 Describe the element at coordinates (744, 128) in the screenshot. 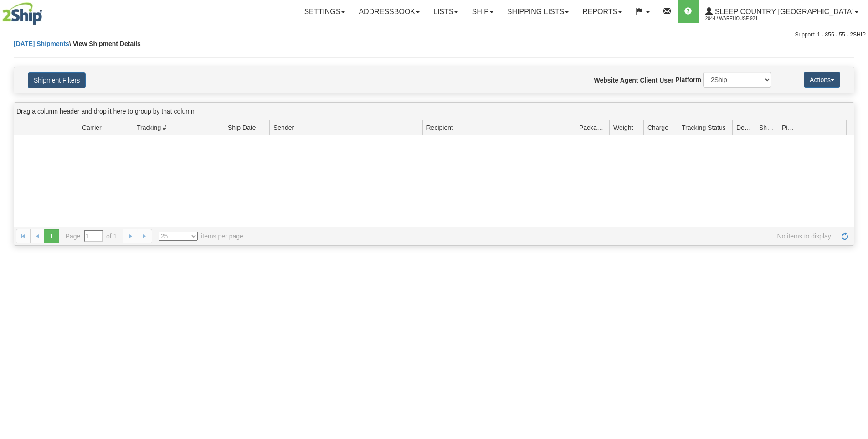

I see `span: Delivery Status` at that location.